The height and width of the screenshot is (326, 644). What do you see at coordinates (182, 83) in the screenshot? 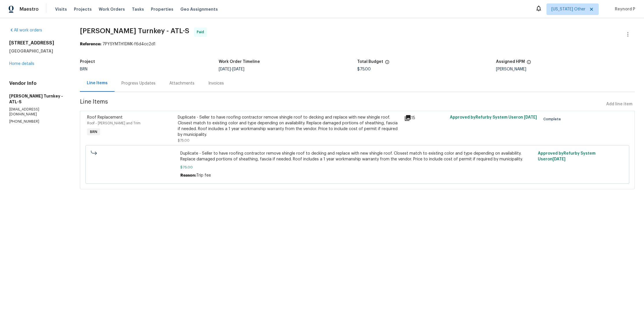
I see `div: Attachments` at bounding box center [182, 83].